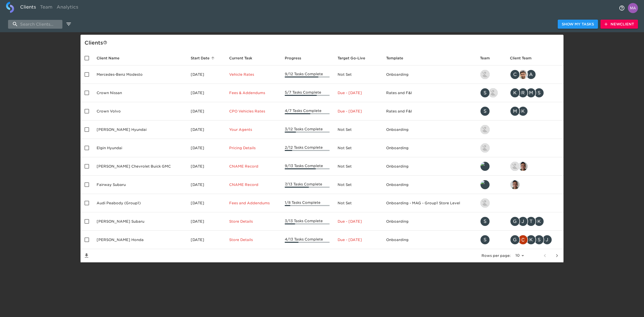 This screenshot has width=644, height=317. I want to click on img: logo, so click(10, 7).